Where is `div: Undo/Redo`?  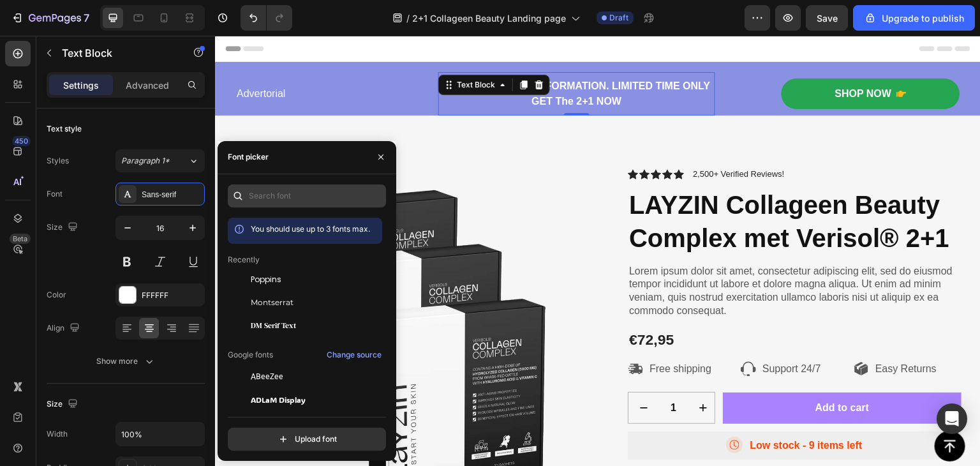 div: Undo/Redo is located at coordinates (266, 18).